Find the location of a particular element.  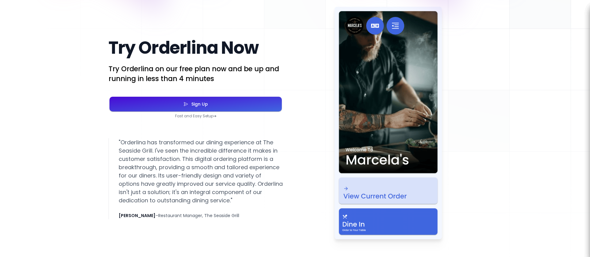

button: Sign Up is located at coordinates (196, 104).